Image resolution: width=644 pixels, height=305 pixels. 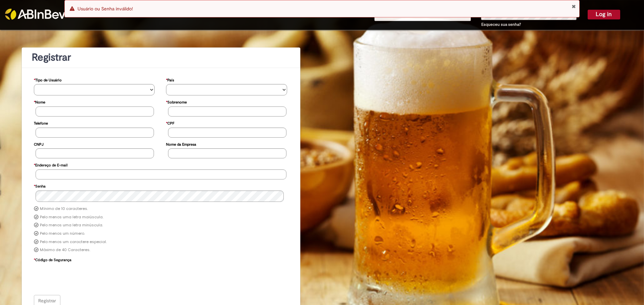 What do you see at coordinates (64, 209) in the screenshot?
I see `label: Mínimo de 10 caracteres.` at bounding box center [64, 209].